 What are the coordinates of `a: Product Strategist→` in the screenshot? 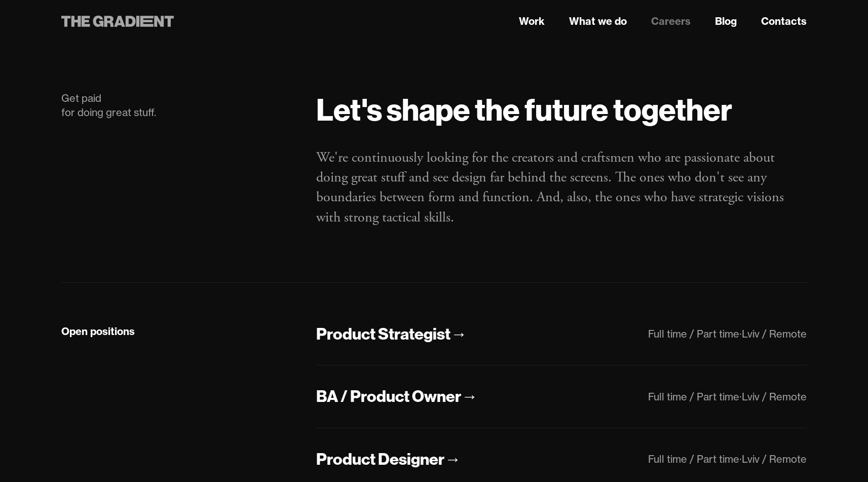 It's located at (391, 334).